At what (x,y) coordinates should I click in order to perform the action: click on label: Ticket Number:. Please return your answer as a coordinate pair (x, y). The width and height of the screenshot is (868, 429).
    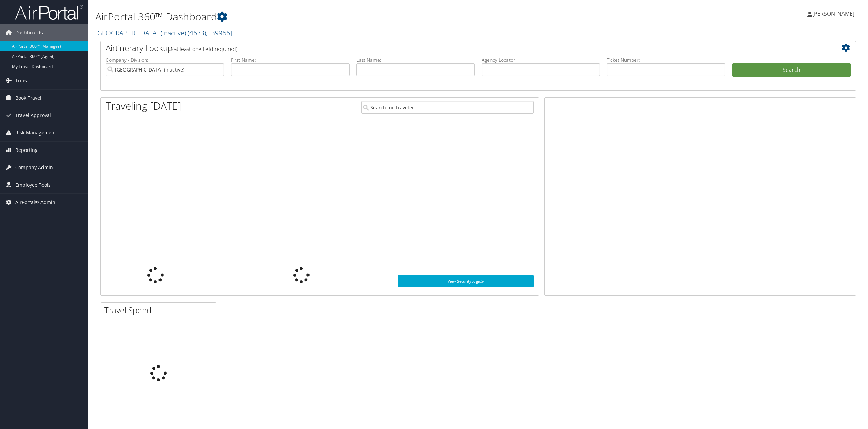
    Looking at the image, I should click on (665, 60).